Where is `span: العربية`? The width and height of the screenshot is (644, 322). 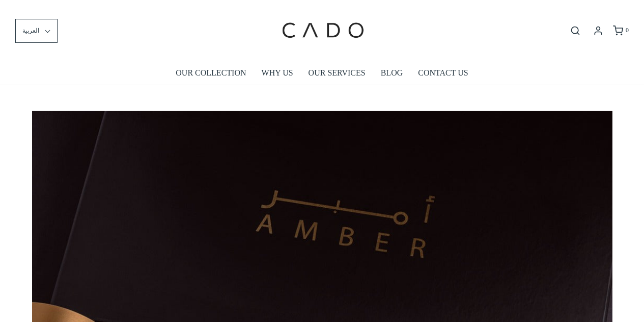 span: العربية is located at coordinates (31, 31).